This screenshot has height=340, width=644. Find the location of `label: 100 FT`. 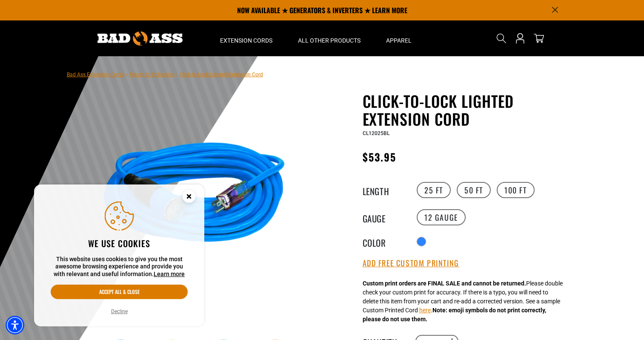

label: 100 FT is located at coordinates (515, 190).